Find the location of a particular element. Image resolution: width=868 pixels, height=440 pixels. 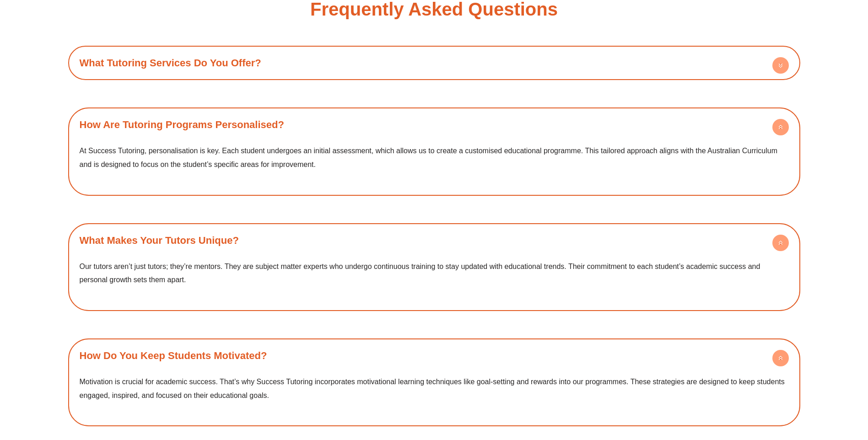

a: How Do You Keep Students Motivated? is located at coordinates (173, 355).